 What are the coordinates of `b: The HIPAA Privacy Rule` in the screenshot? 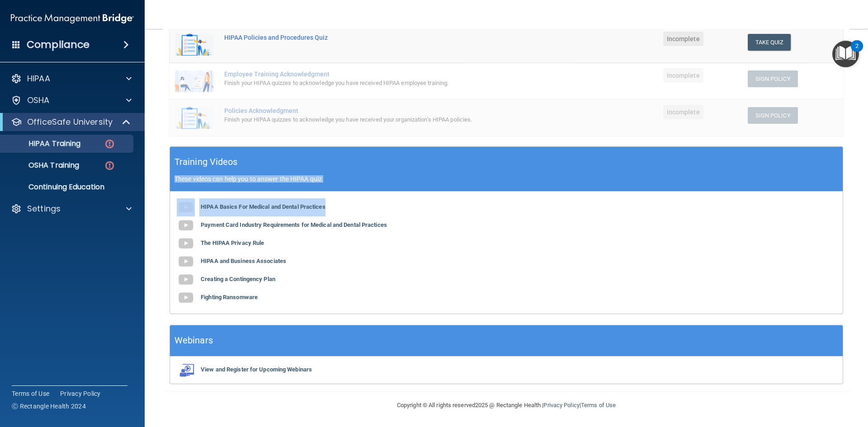 It's located at (232, 243).